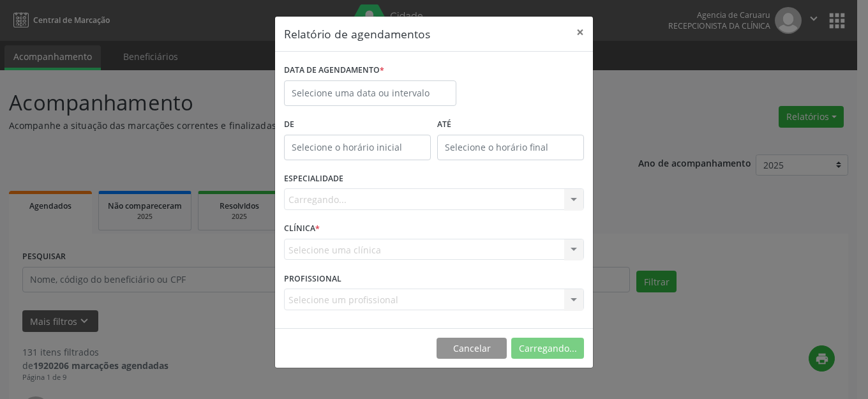 The height and width of the screenshot is (399, 868). Describe the element at coordinates (314, 179) in the screenshot. I see `label: ESPECIALIDADE` at that location.